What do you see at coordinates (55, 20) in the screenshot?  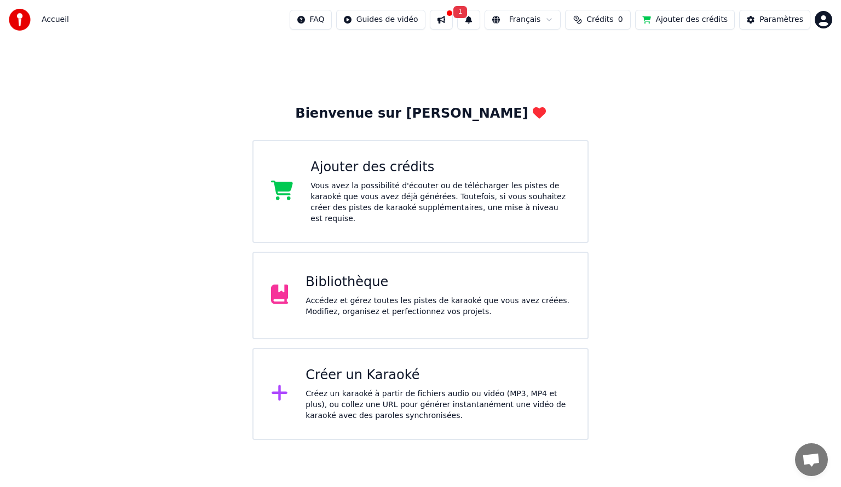 I see `span: Accueil` at bounding box center [55, 20].